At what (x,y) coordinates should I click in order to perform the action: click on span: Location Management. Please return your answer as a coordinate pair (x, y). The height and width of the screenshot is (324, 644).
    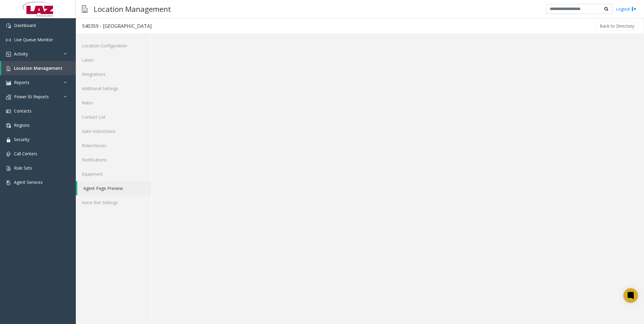
    Looking at the image, I should click on (38, 68).